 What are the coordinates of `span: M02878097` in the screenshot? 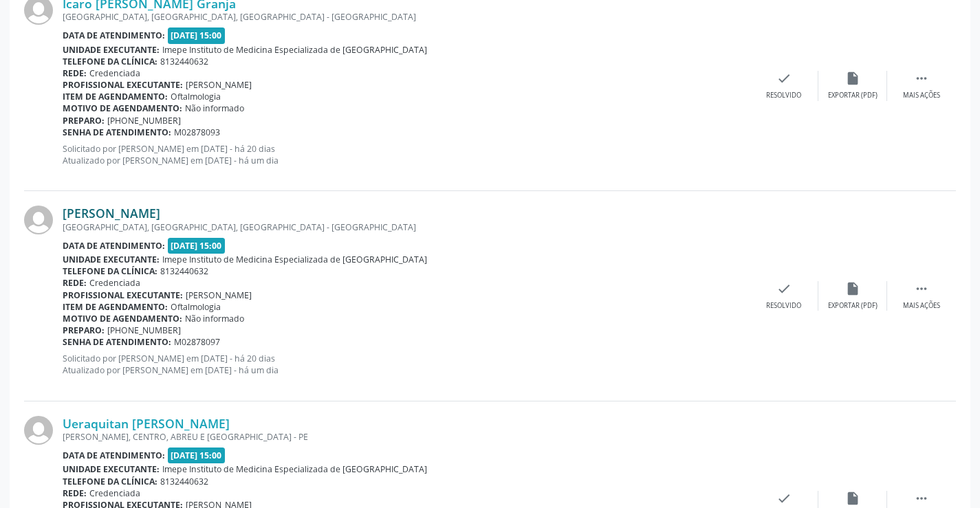 It's located at (196, 342).